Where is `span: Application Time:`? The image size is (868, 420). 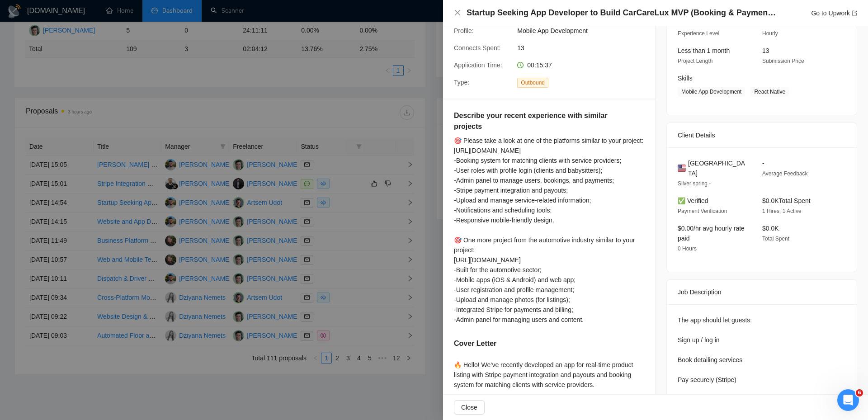 span: Application Time: is located at coordinates (478, 65).